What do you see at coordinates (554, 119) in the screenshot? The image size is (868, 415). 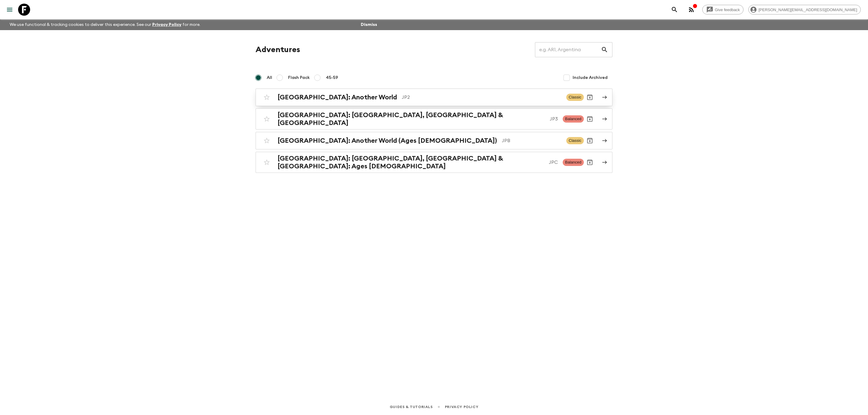 I see `p: JP3` at bounding box center [554, 119].